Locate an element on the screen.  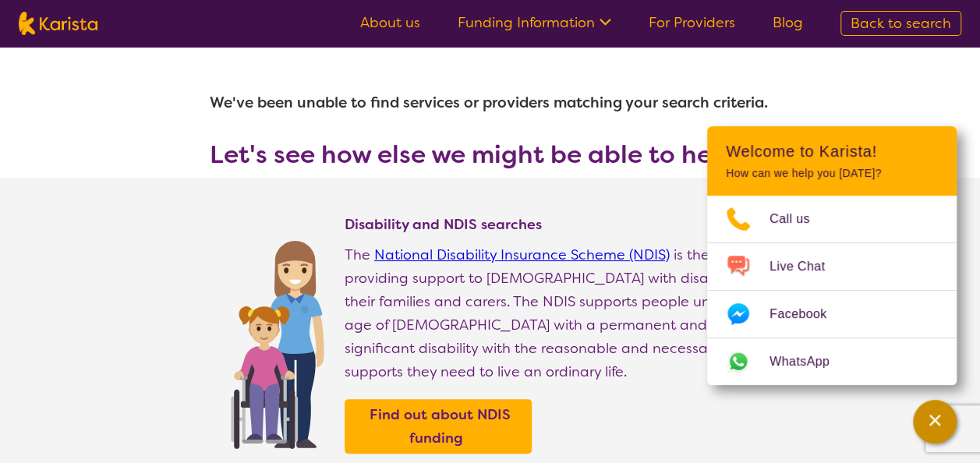
div: Channel Menu is located at coordinates (832, 256).